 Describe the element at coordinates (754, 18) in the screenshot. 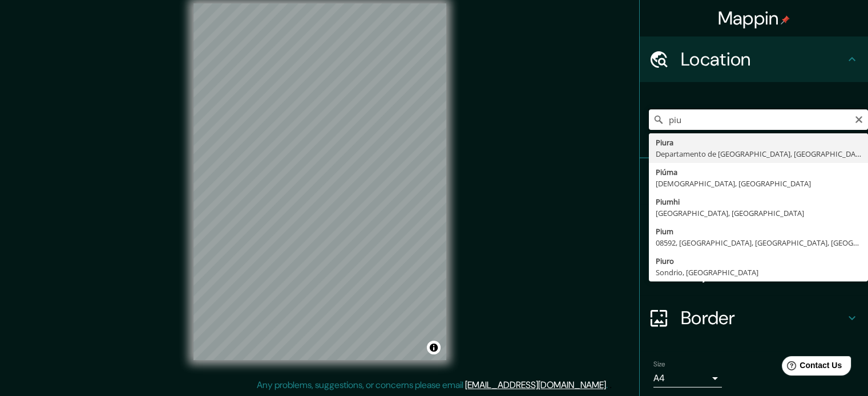

I see `h4: Mappin` at that location.